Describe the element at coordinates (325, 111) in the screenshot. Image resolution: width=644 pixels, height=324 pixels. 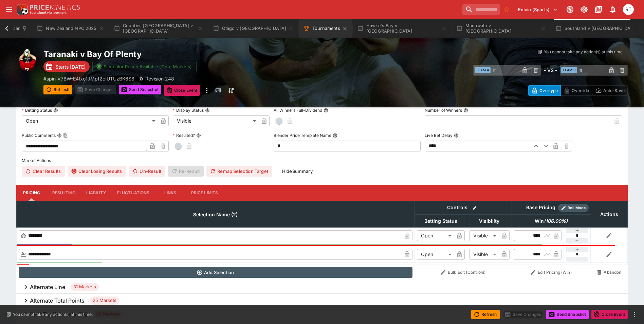
I see `button: All Winners Full-Dividend` at that location.